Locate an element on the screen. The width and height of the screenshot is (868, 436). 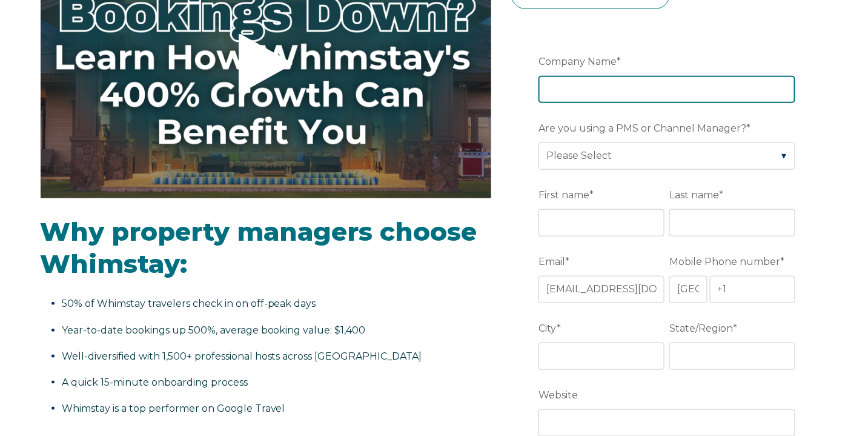
span: 50% of Whimstay travelers check in on off-peak days is located at coordinates (189, 303).